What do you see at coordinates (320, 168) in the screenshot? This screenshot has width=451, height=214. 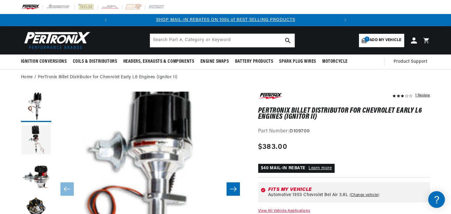 I see `a: Learn more` at bounding box center [320, 168].